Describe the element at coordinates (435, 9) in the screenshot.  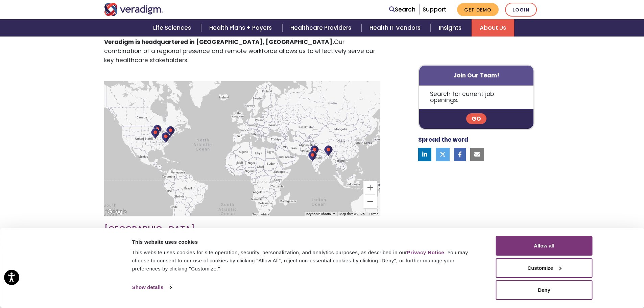
I see `a: Support` at that location.